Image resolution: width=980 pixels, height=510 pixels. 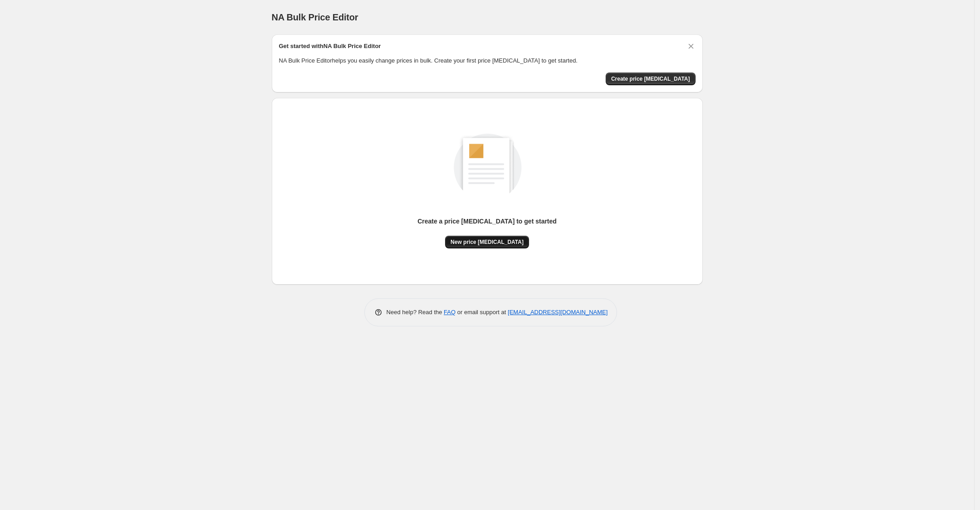 What do you see at coordinates (650, 79) in the screenshot?
I see `button: Create price change job` at bounding box center [650, 79].